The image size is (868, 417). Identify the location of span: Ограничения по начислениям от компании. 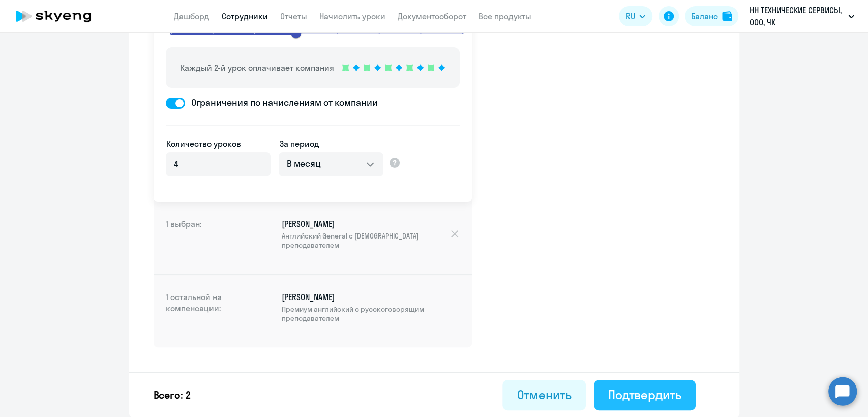
(281, 103).